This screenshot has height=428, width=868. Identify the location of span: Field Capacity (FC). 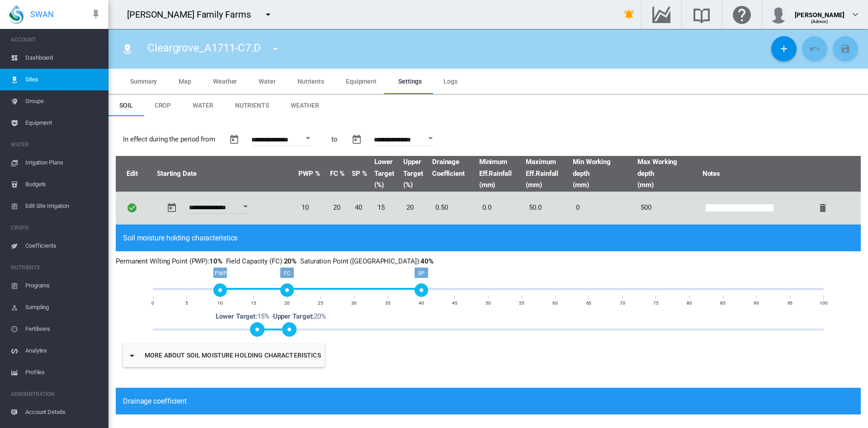
(254, 261).